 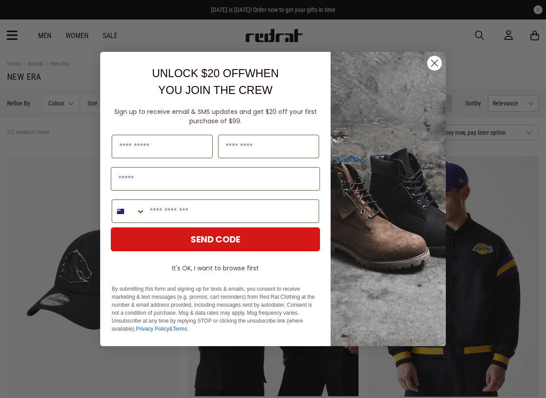 What do you see at coordinates (162, 146) in the screenshot?
I see `input: First Name` at bounding box center [162, 146].